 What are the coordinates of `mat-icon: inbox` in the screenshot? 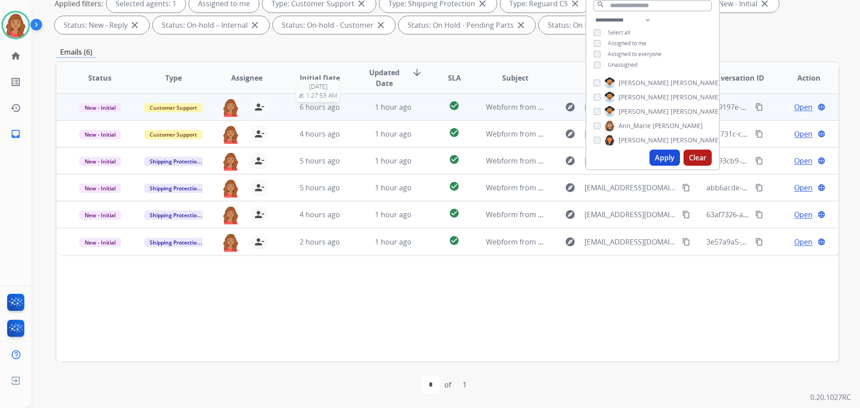 It's located at (16, 134).